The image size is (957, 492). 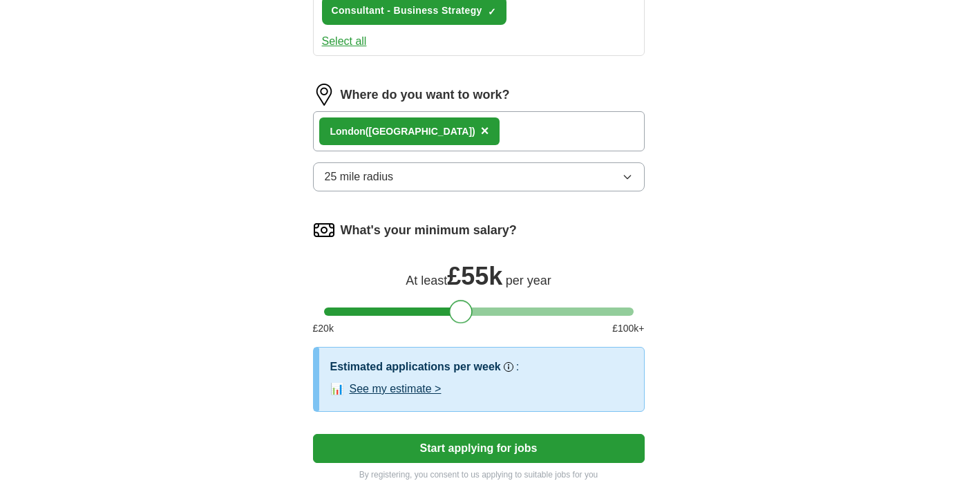 I want to click on img: salary.png, so click(x=324, y=230).